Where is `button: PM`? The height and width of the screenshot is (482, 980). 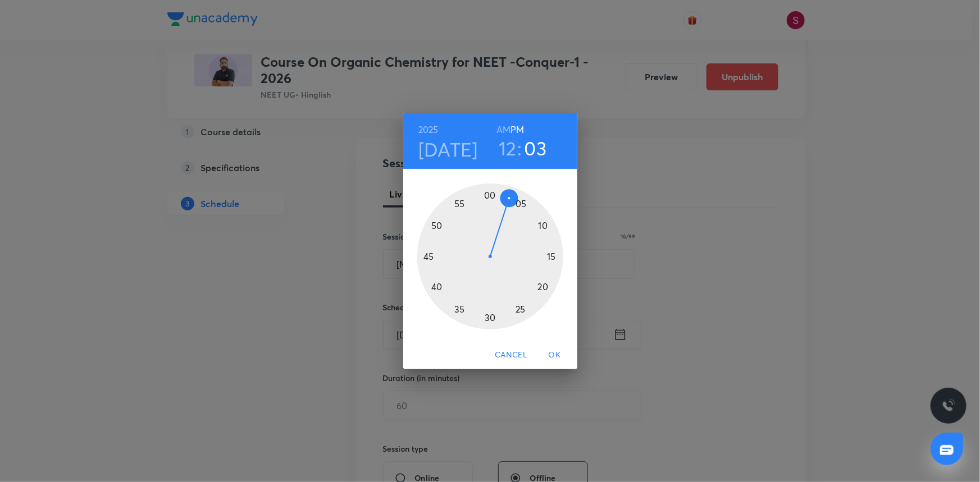
button: PM is located at coordinates (517, 130).